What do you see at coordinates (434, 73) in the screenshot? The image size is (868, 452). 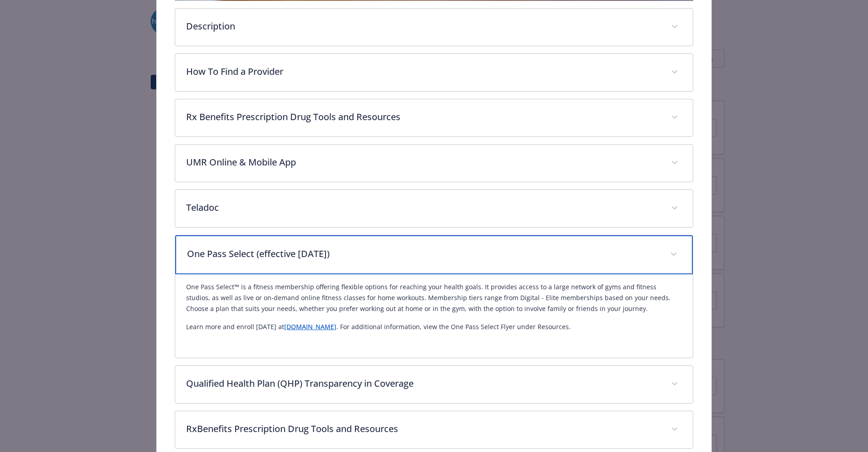 I see `div: How To Find a Provider` at bounding box center [434, 73].